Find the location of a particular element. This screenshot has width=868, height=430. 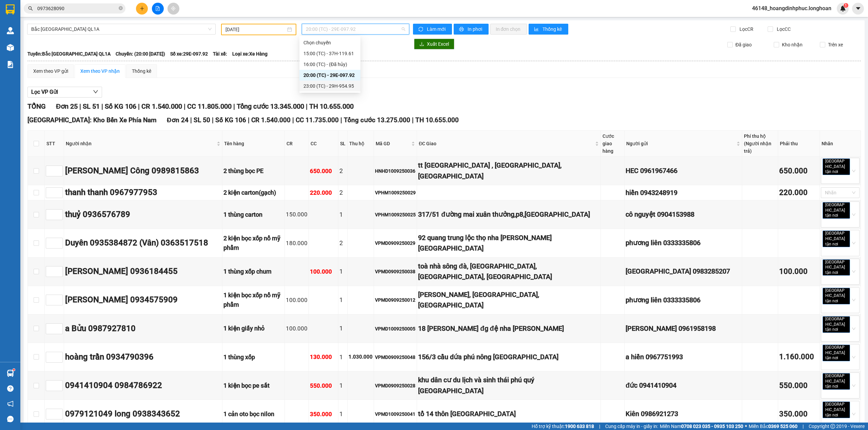

button: bar-chartThống kê is located at coordinates (548, 29).